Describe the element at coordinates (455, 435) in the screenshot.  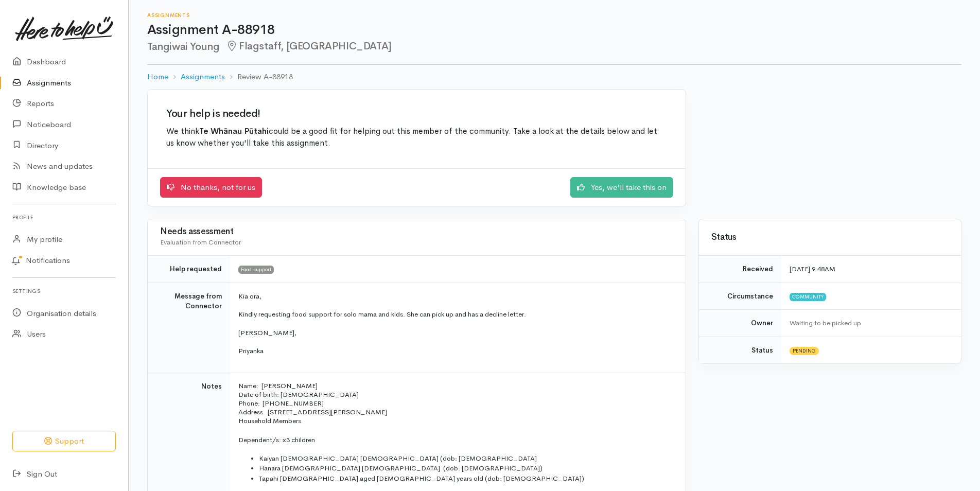
I see `p: Dependent/s: x3 children` at that location.